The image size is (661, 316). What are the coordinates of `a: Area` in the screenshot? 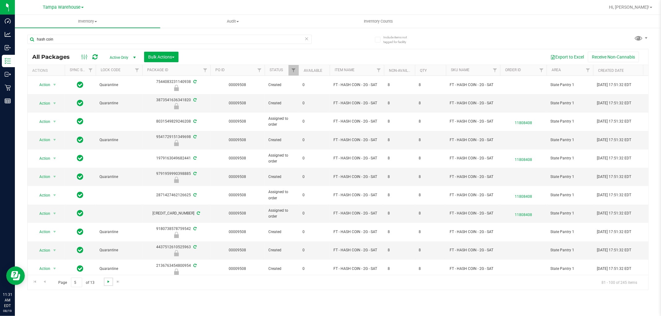 It's located at (556, 70).